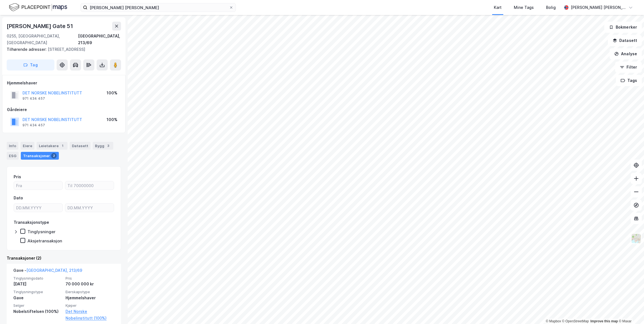 This screenshot has width=644, height=324. Describe the element at coordinates (623, 27) in the screenshot. I see `button: Bokmerker` at that location.